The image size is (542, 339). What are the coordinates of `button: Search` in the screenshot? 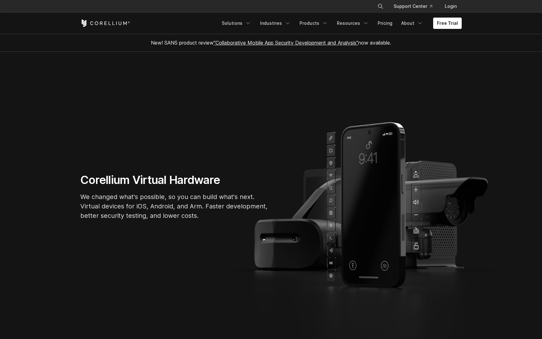 It's located at (380, 6).